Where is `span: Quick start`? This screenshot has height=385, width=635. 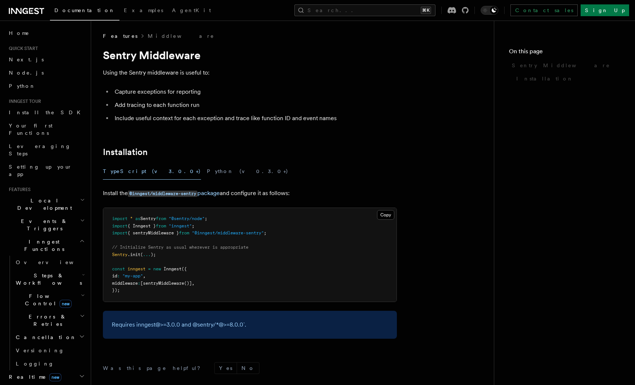
span: Quick start is located at coordinates (22, 49).